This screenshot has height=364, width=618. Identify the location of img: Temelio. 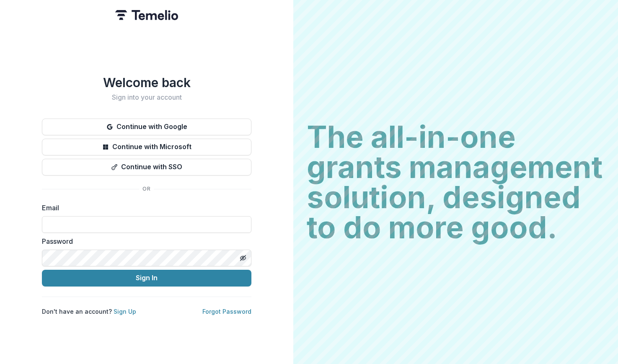
(147, 15).